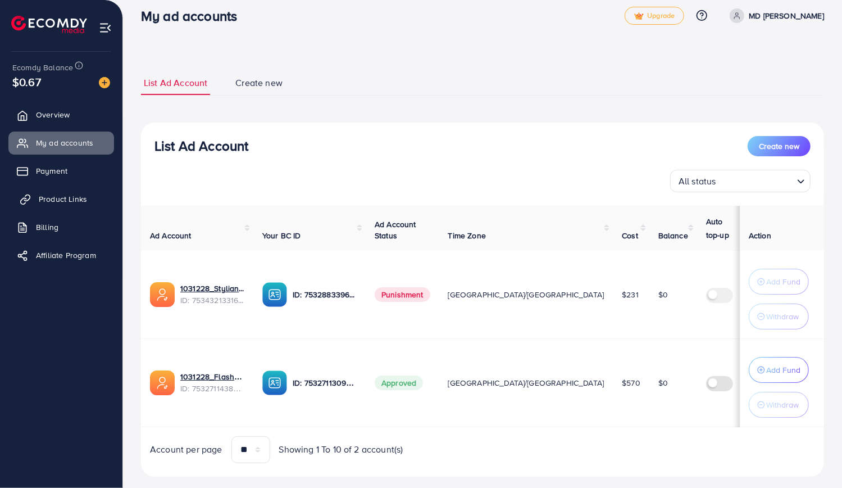  What do you see at coordinates (52, 171) in the screenshot?
I see `span: Payment` at bounding box center [52, 171].